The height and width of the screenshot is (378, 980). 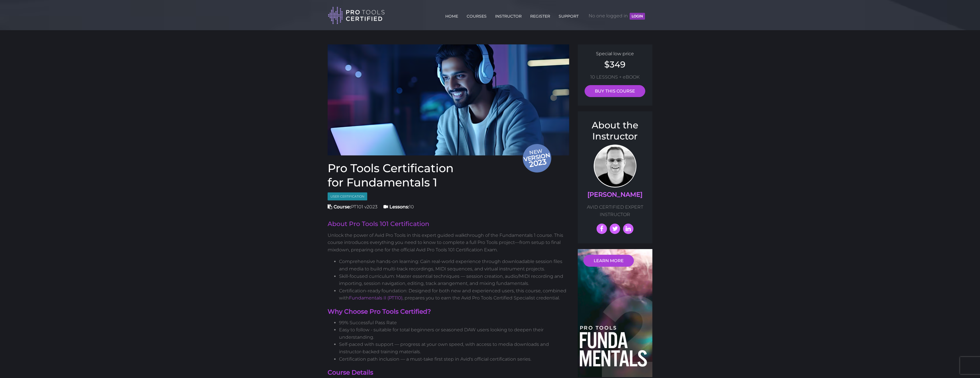 What do you see at coordinates (637, 16) in the screenshot?
I see `button: LOGIN` at bounding box center [637, 16].